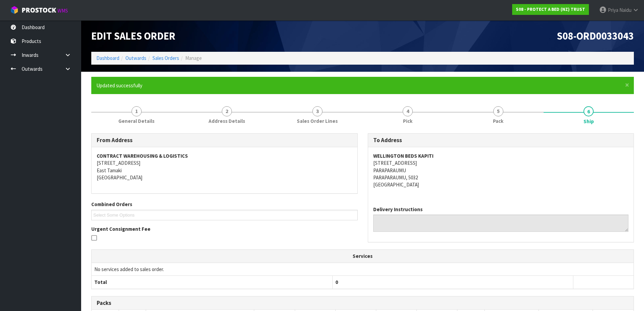 This screenshot has width=644, height=311. What do you see at coordinates (137, 112) in the screenshot?
I see `span: 1` at bounding box center [137, 112].